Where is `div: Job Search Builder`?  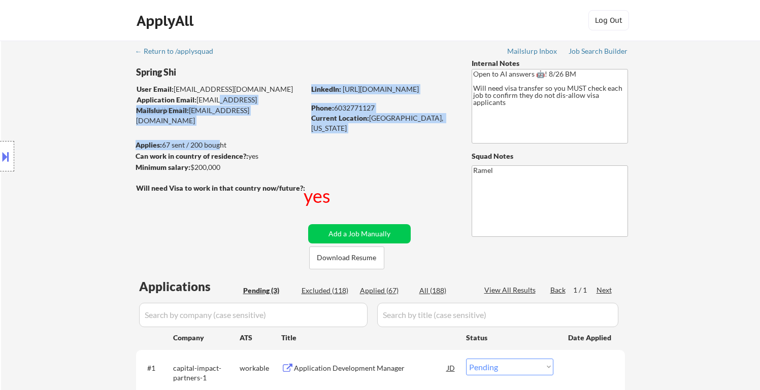
div: Job Search Builder is located at coordinates (598, 51).